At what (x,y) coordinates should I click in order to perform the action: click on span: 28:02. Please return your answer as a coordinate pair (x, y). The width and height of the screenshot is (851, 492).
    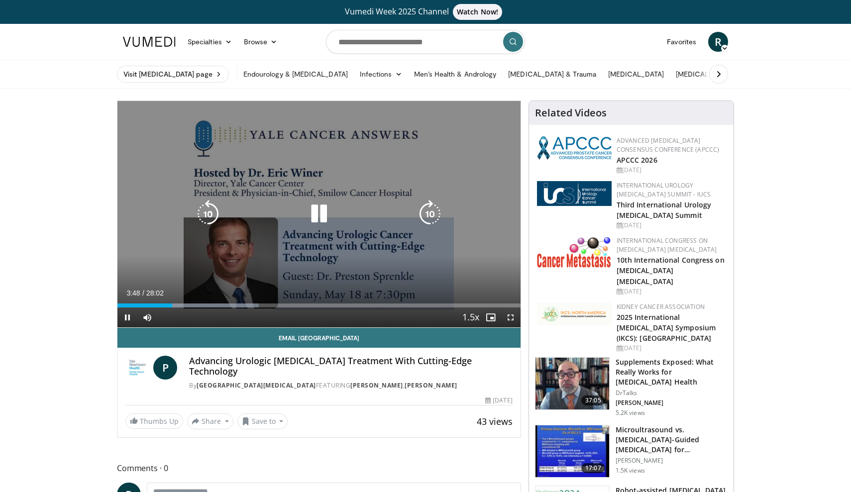
    Looking at the image, I should click on (155, 293).